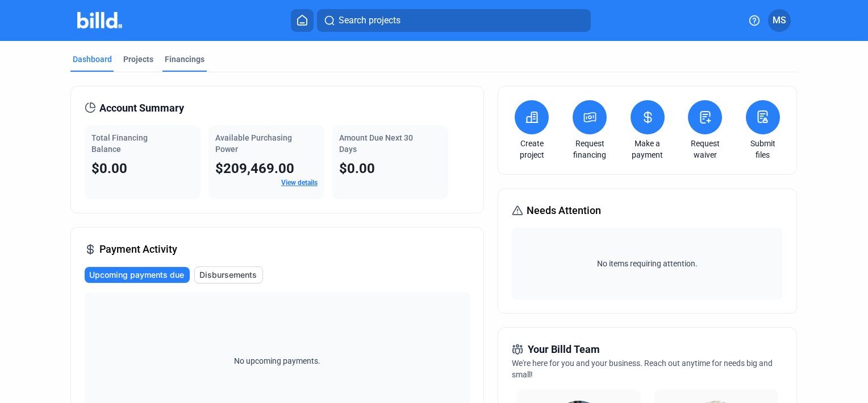 The height and width of the screenshot is (403, 868). I want to click on img: Billd Company Logo, so click(99, 20).